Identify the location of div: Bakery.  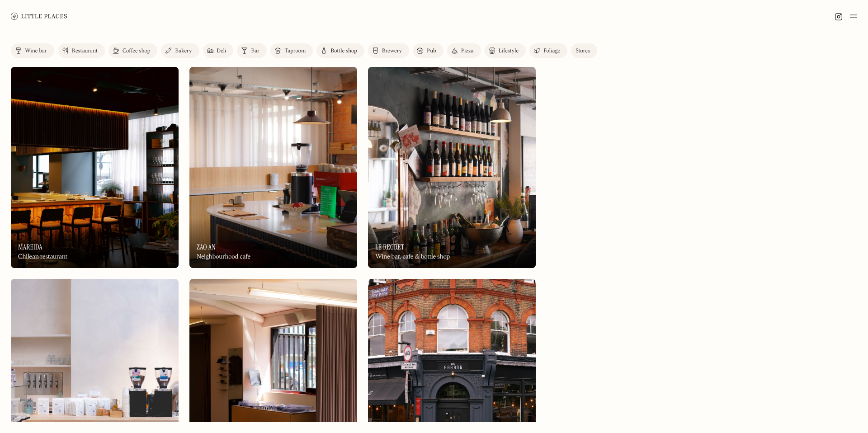
(183, 51).